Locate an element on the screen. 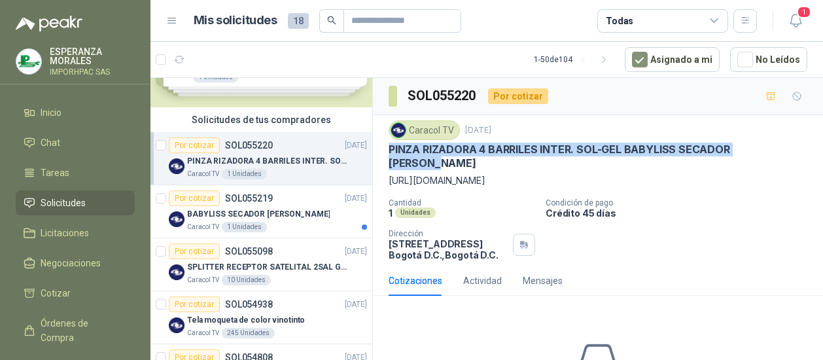  p: Crédito 45 días is located at coordinates (682, 213).